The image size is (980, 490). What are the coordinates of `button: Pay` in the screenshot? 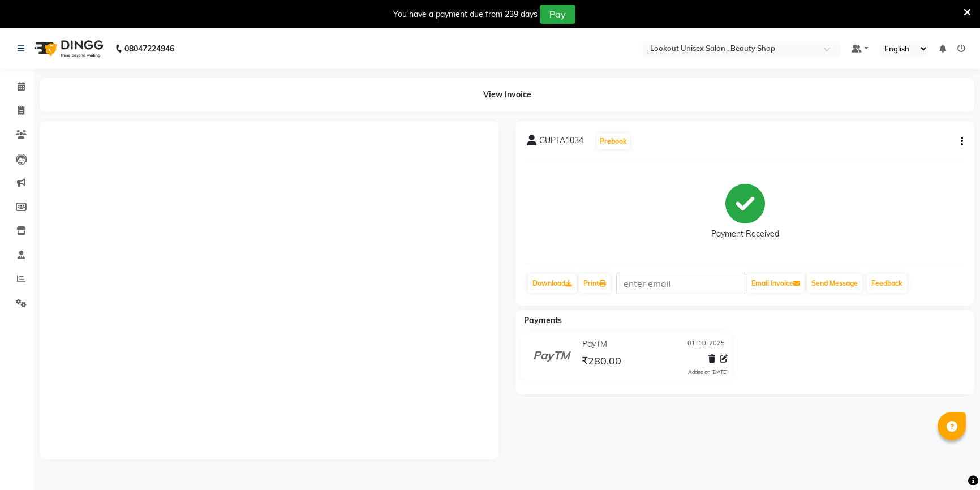 It's located at (557, 14).